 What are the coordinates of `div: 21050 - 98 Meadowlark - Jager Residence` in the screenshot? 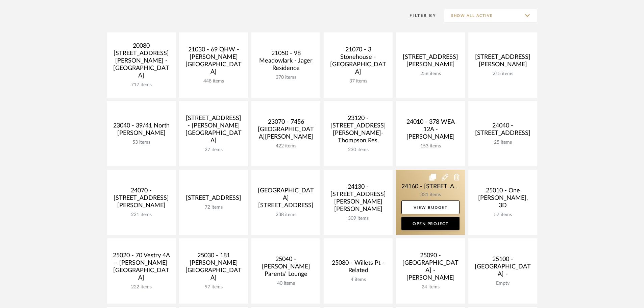 It's located at (286, 62).